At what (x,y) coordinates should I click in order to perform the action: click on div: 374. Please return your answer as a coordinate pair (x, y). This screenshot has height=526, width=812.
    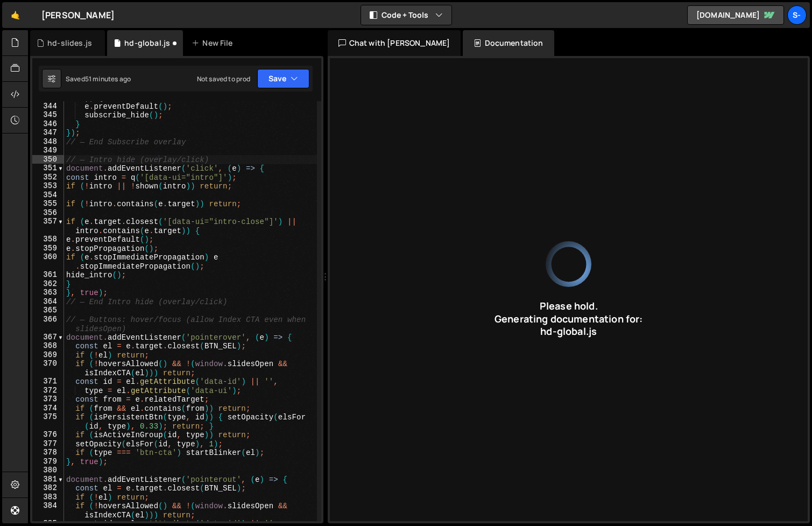
    Looking at the image, I should click on (48, 408).